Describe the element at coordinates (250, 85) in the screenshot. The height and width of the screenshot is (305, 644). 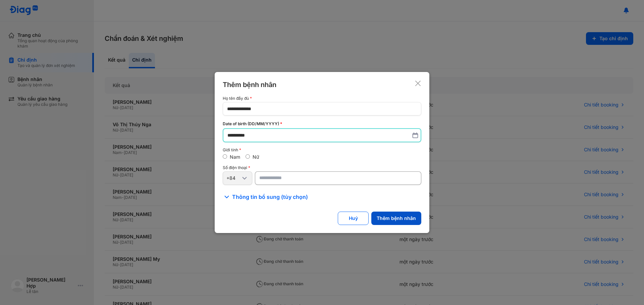
I see `div: Thêm bệnh nhân` at that location.